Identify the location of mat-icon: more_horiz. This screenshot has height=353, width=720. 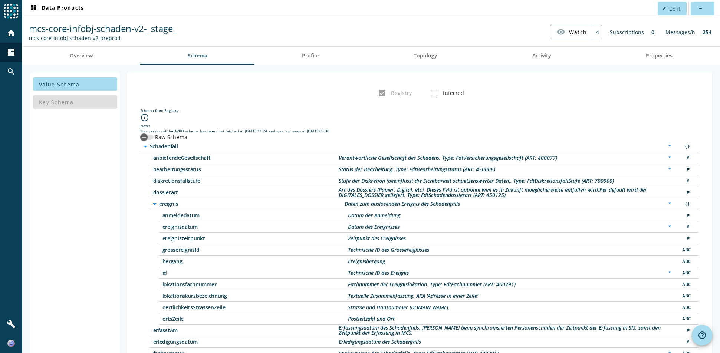
(700, 8).